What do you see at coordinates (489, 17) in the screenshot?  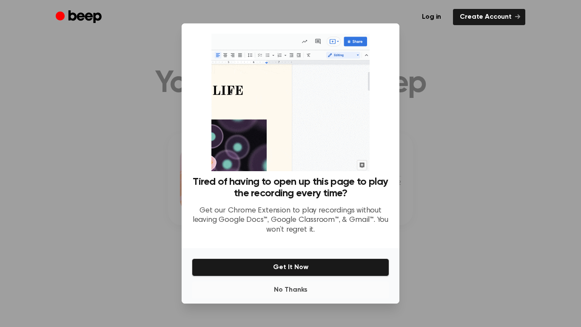 I see `a: Create Account` at bounding box center [489, 17].